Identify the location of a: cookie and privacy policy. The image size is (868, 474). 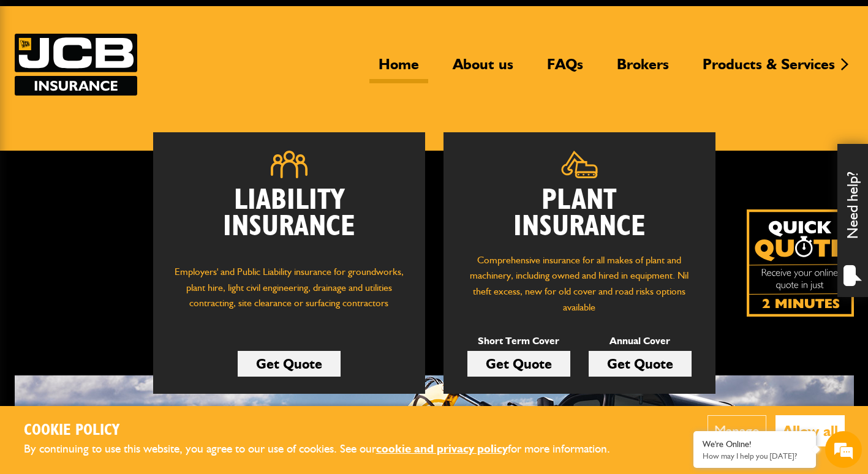
(442, 448).